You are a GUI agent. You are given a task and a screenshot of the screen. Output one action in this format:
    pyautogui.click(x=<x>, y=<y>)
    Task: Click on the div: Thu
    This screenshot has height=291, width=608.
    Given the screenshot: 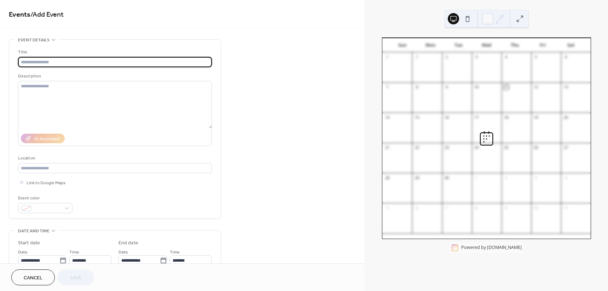 What is the action you would take?
    pyautogui.click(x=515, y=45)
    